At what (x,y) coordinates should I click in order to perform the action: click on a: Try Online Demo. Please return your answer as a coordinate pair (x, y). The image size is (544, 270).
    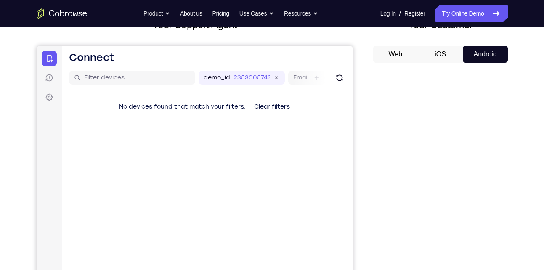
    Looking at the image, I should click on (471, 13).